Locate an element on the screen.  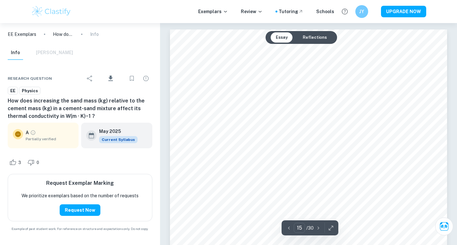
button: UPGRADE NOW is located at coordinates (403, 12).